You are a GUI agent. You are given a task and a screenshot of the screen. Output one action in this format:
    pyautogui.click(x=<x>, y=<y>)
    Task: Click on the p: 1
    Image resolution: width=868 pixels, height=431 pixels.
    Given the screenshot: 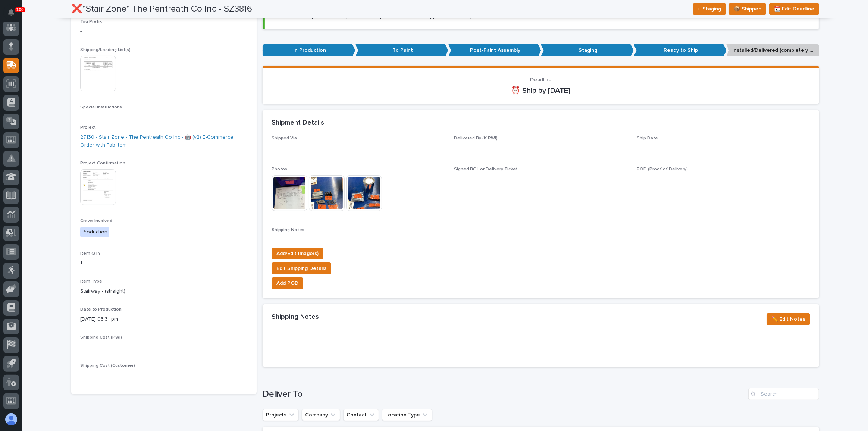 What is the action you would take?
    pyautogui.click(x=164, y=263)
    